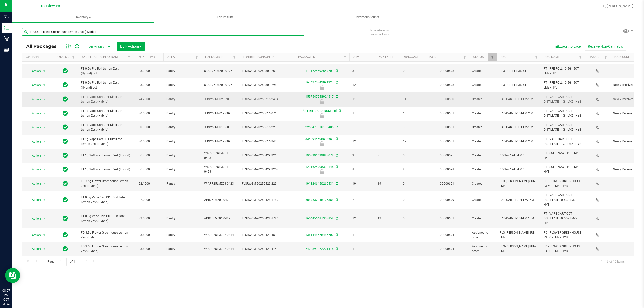  Describe the element at coordinates (220, 142) in the screenshot. I see `span: JUN25LMZ01-0609` at that location.